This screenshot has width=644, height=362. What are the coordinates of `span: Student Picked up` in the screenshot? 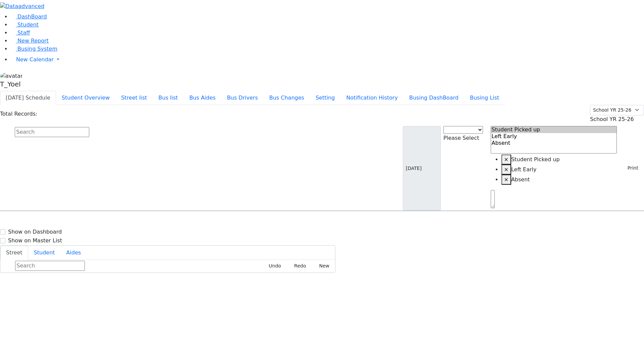 It's located at (535, 159).